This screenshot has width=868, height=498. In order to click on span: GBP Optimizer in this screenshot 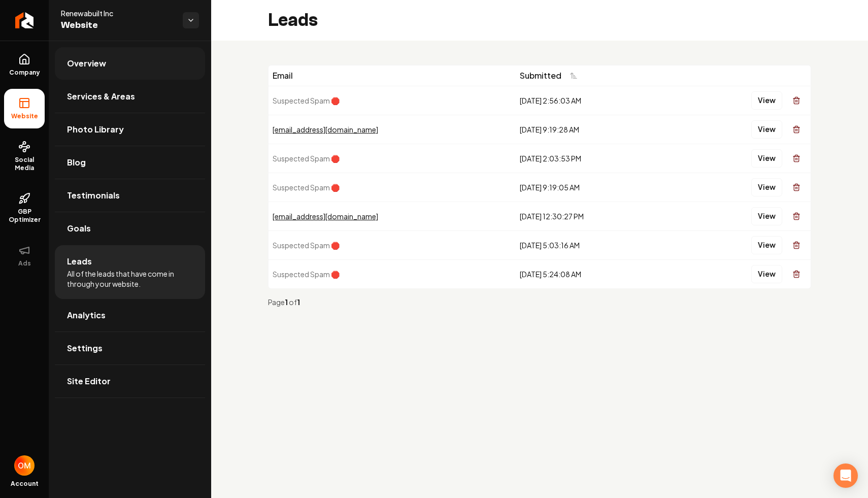, I will do `click(24, 216)`.